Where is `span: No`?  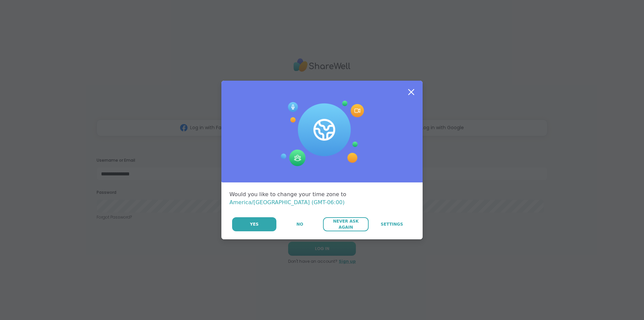 span: No is located at coordinates (300, 224).